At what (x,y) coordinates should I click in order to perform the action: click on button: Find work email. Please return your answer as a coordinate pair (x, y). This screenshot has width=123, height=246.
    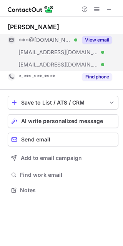
    Looking at the image, I should click on (63, 175).